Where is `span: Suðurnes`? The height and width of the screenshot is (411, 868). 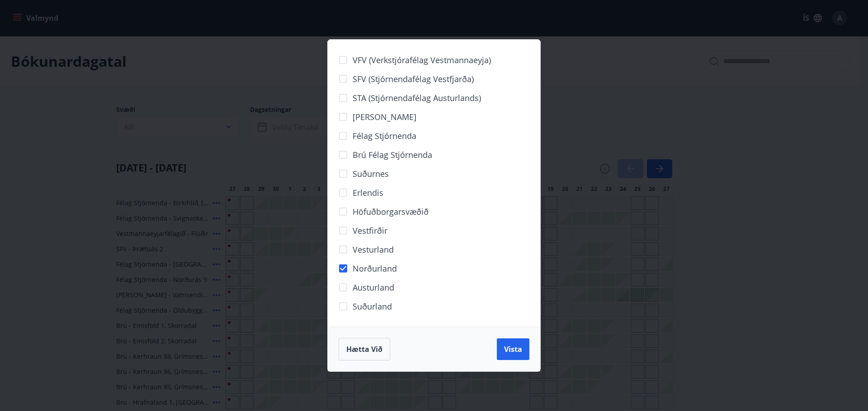
span: Suðurnes is located at coordinates (371, 174).